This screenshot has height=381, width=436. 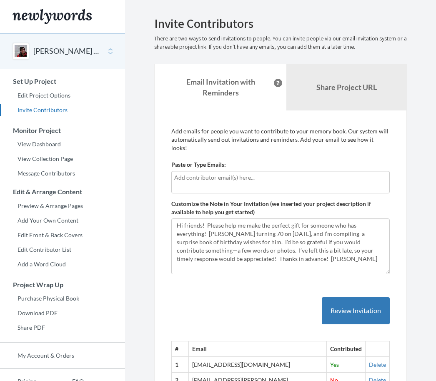 I want to click on p: There are two ways to send invitations to people. You can invite people via our email invitation ..., so click(x=281, y=43).